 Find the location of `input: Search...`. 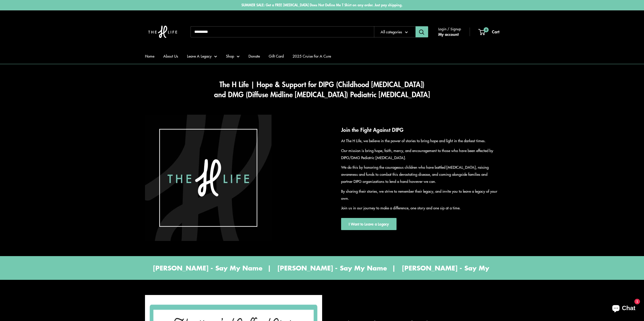

input: Search... is located at coordinates (282, 32).